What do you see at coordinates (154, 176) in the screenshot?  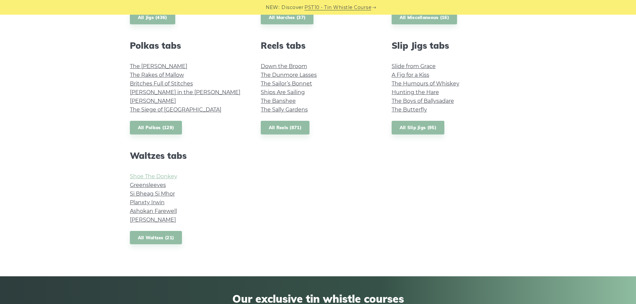 I see `a: Shoe The Donkey` at bounding box center [154, 176].